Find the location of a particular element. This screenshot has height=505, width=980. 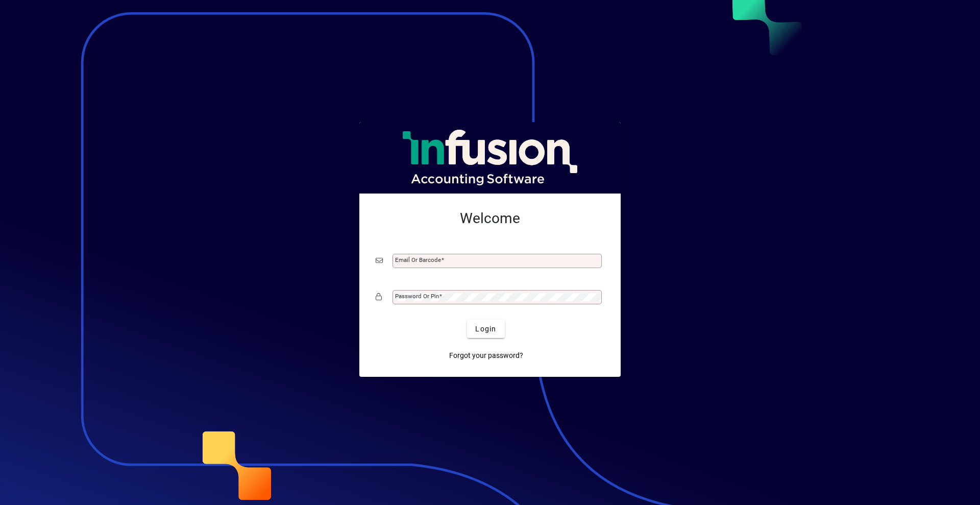

mat-label: Password or Pin is located at coordinates (417, 296).